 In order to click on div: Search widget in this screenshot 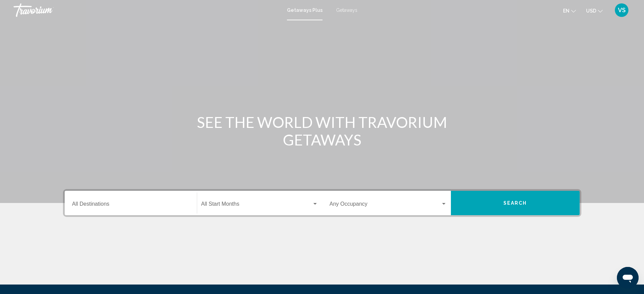, I will do `click(322, 203)`.